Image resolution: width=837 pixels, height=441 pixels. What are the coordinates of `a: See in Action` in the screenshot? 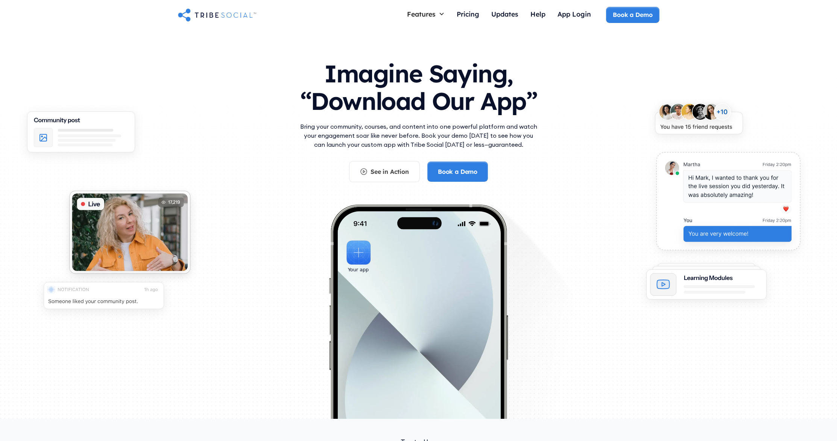 It's located at (384, 171).